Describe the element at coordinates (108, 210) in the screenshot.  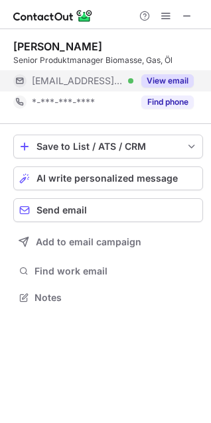
I see `button: Send email` at that location.